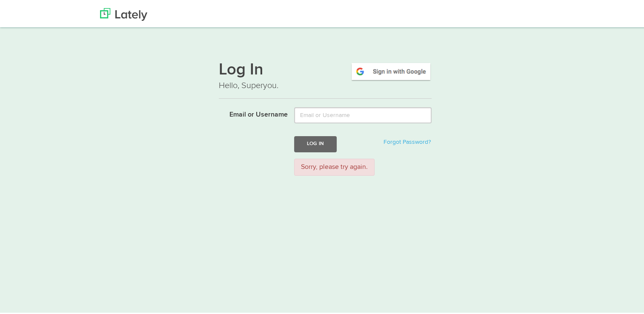  Describe the element at coordinates (325, 84) in the screenshot. I see `p: Hello, Superyou.` at that location.